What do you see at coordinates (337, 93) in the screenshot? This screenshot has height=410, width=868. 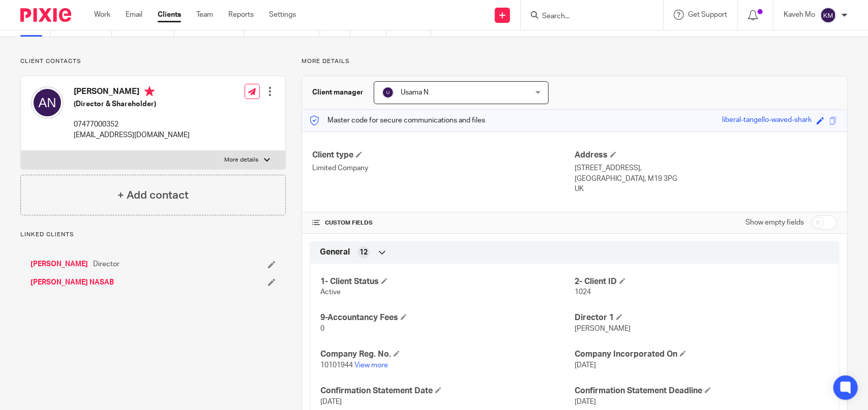 I see `h3: Client manager` at bounding box center [337, 93].